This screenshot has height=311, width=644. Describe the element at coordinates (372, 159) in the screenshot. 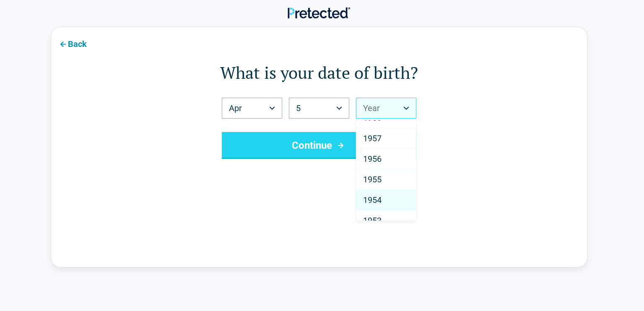

I see `span: 1956` at that location.